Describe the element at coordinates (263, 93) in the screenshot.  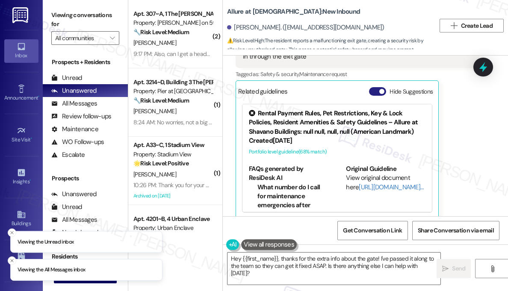
I see `div: Related guidelines` at that location.